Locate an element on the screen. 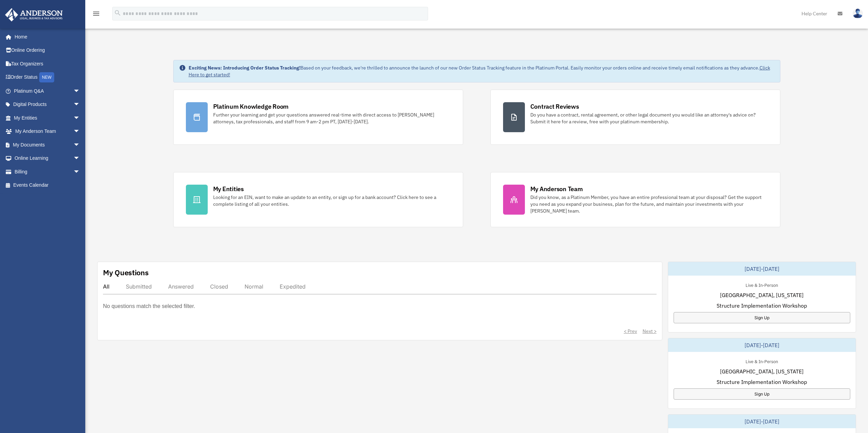 The width and height of the screenshot is (868, 433). i: search is located at coordinates (118, 13).